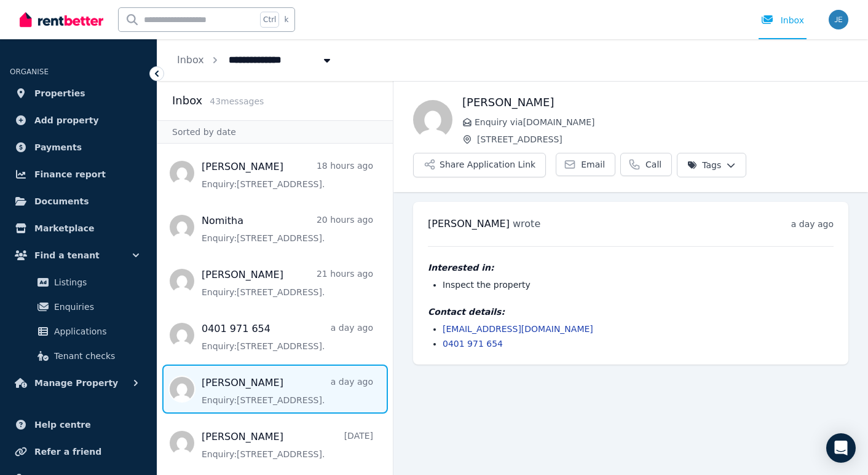 Image resolution: width=868 pixels, height=475 pixels. I want to click on button: Share Application Link, so click(480, 165).